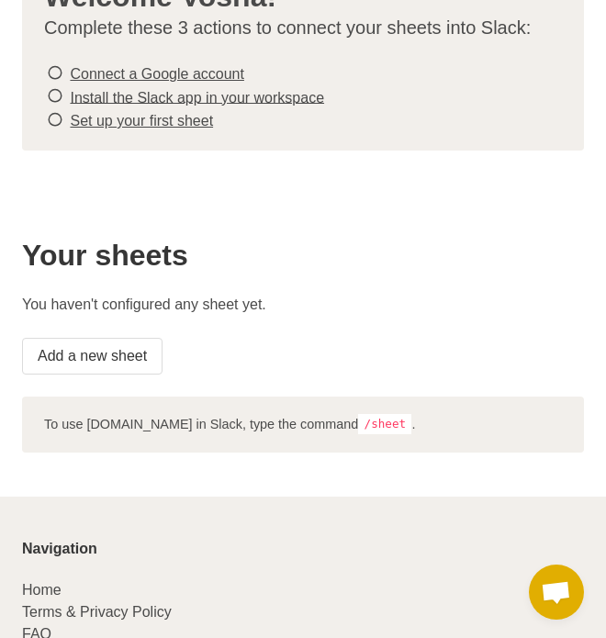 Image resolution: width=606 pixels, height=638 pixels. What do you see at coordinates (141, 120) in the screenshot?
I see `a: Set up your first sheet` at bounding box center [141, 120].